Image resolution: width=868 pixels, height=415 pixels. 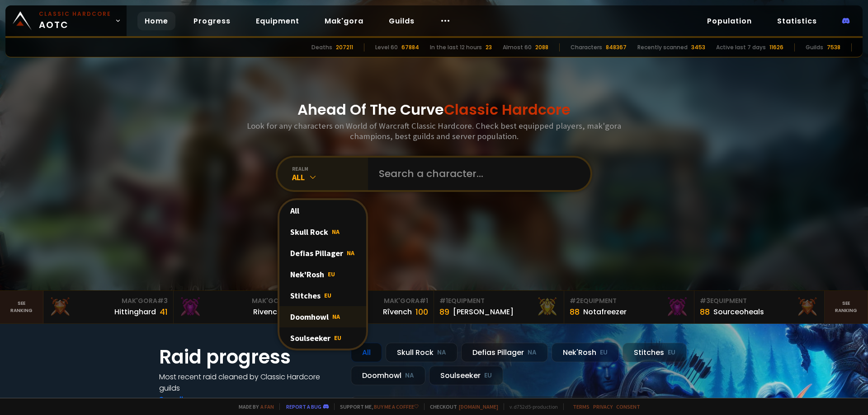 What do you see at coordinates (330, 169) in the screenshot?
I see `div: realm` at bounding box center [330, 169].